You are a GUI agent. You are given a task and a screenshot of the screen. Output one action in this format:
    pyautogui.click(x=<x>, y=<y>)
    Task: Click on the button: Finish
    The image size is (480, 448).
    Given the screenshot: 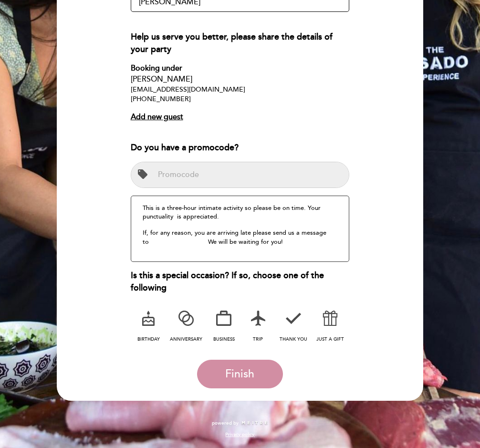 What is the action you would take?
    pyautogui.click(x=240, y=374)
    